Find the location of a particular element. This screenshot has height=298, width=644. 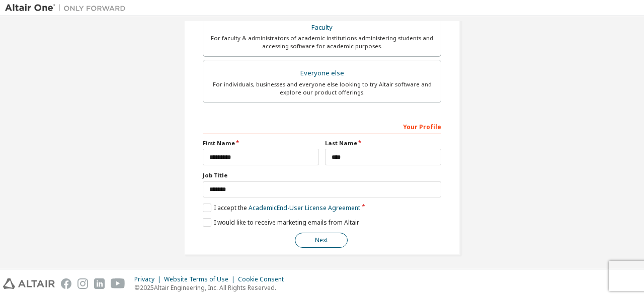

label: I would like to receive marketing emails from Altair is located at coordinates (281, 222).